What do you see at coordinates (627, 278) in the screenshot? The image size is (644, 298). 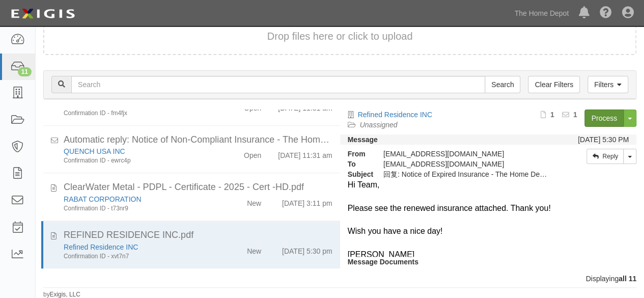 I see `b: all 11` at bounding box center [627, 278].